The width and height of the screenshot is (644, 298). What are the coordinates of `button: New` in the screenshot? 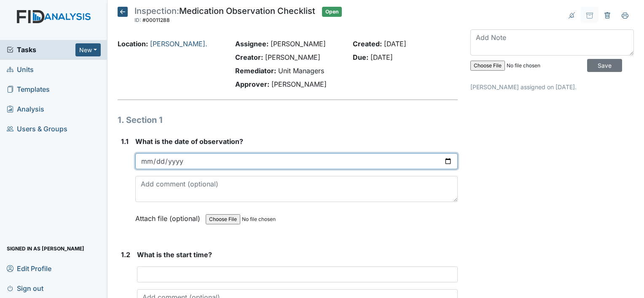 It's located at (88, 50).